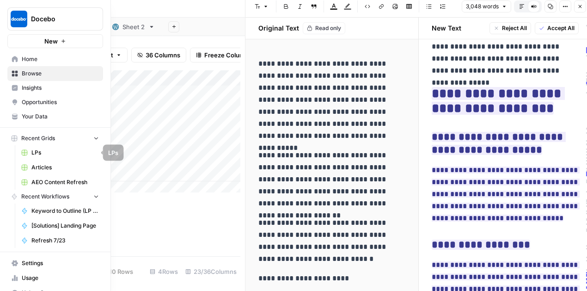  Describe the element at coordinates (447, 28) in the screenshot. I see `h2: New Text` at that location.